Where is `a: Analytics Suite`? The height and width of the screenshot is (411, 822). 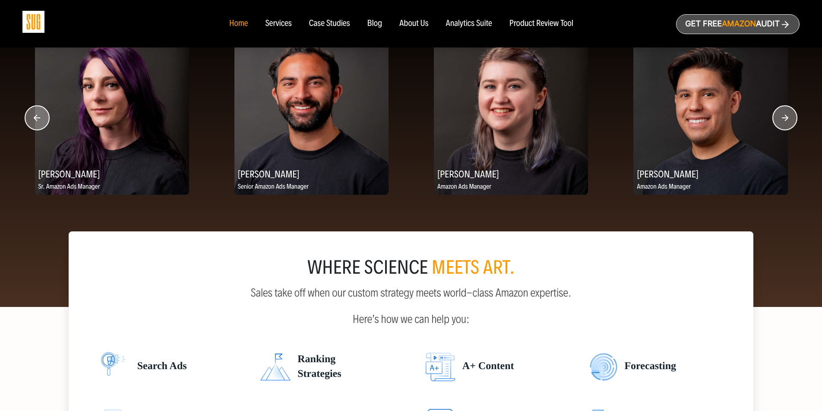
a: Analytics Suite is located at coordinates (469, 24).